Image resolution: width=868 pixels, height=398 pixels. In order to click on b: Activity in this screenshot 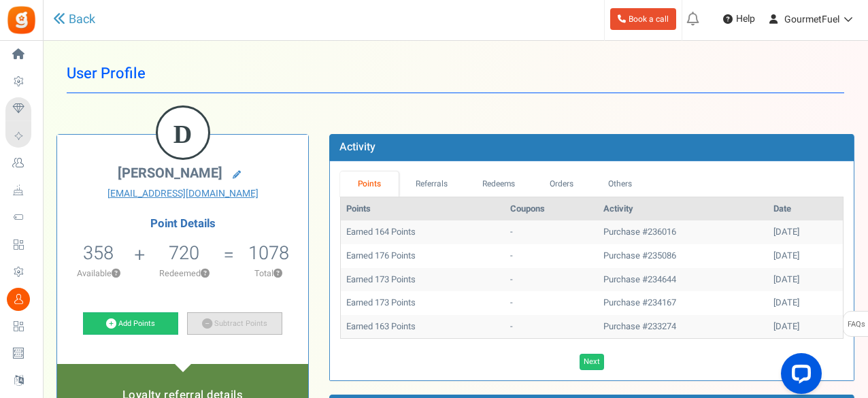, I will do `click(357, 147)`.